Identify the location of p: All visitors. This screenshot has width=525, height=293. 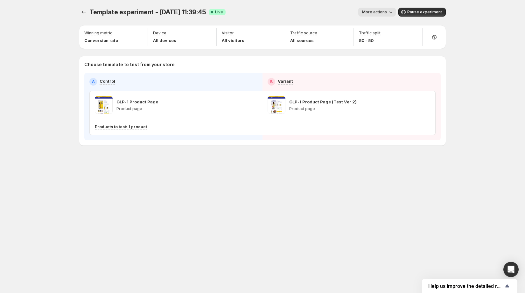
(233, 40).